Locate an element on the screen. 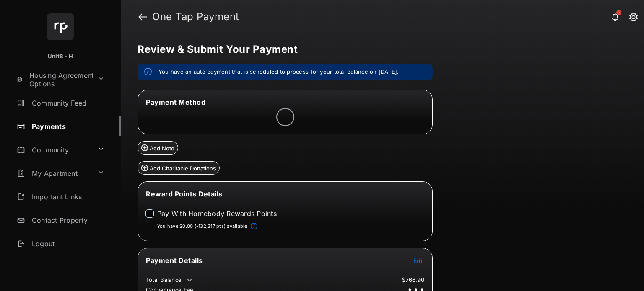 This screenshot has height=291, width=644. td: $766.90 is located at coordinates (413, 280).